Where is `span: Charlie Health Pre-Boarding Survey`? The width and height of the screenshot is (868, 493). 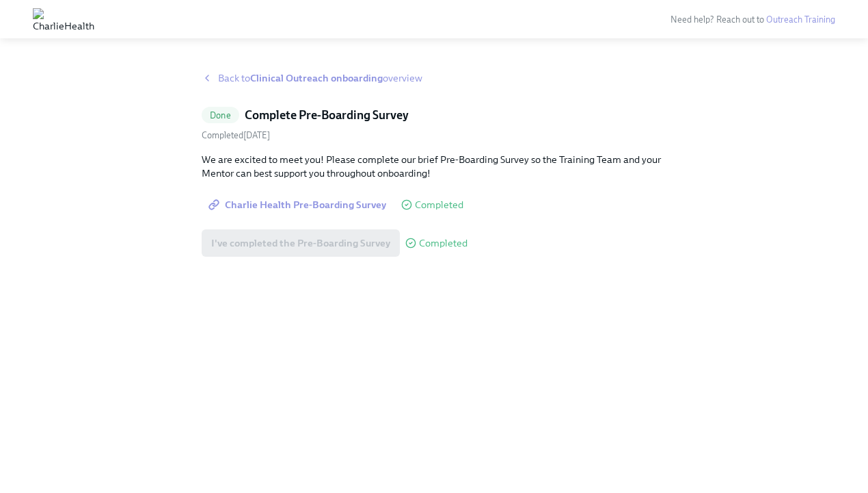
span: Charlie Health Pre-Boarding Survey is located at coordinates (299, 204).